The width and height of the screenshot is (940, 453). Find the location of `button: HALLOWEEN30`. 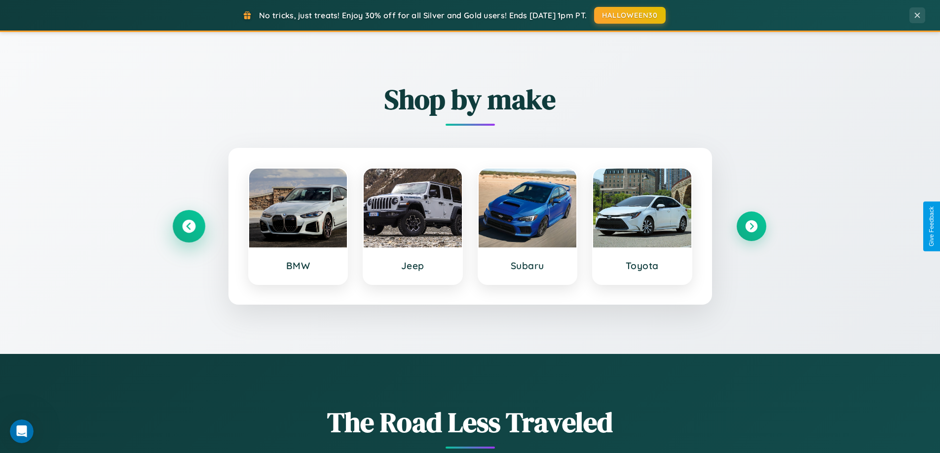

button: HALLOWEEN30 is located at coordinates (630, 15).